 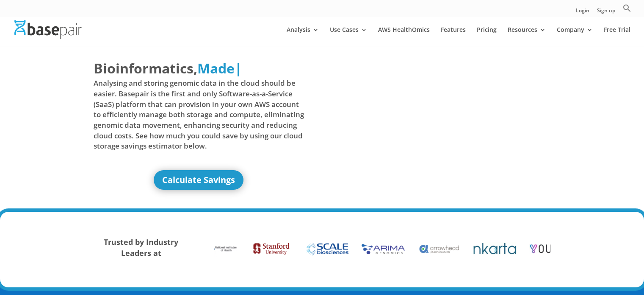 What do you see at coordinates (627, 8) in the screenshot?
I see `svg: Search` at bounding box center [627, 8].